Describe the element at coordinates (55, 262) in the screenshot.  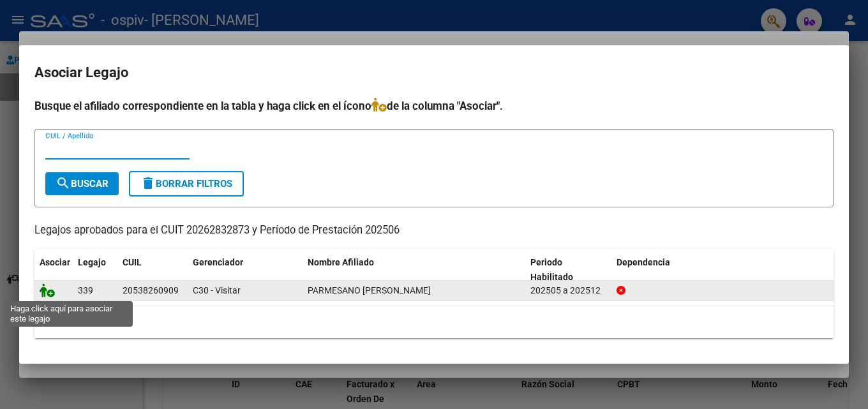
I see `span: Asociar` at that location.